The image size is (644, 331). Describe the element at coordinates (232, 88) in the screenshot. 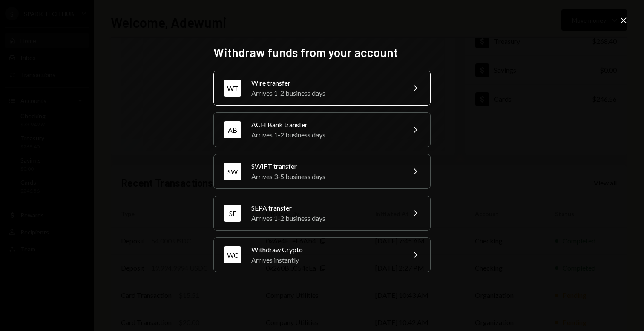

I see `div: WT` at that location.